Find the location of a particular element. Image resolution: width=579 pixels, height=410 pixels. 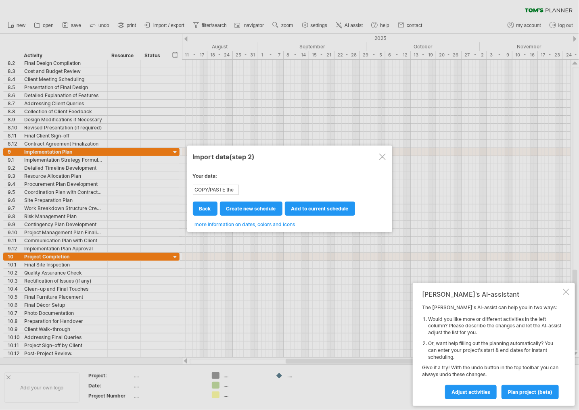

a: add to current schedule is located at coordinates (320, 209).